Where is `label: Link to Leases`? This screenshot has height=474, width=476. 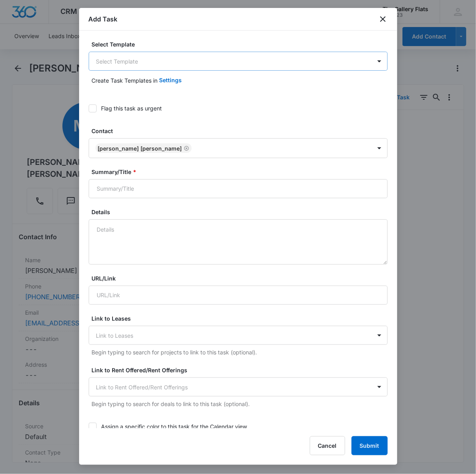
label: Link to Leases is located at coordinates (241, 319).